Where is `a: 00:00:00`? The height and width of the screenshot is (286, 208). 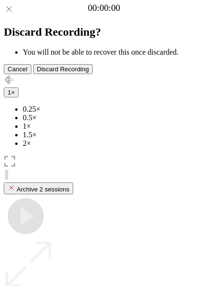 a: 00:00:00 is located at coordinates (104, 8).